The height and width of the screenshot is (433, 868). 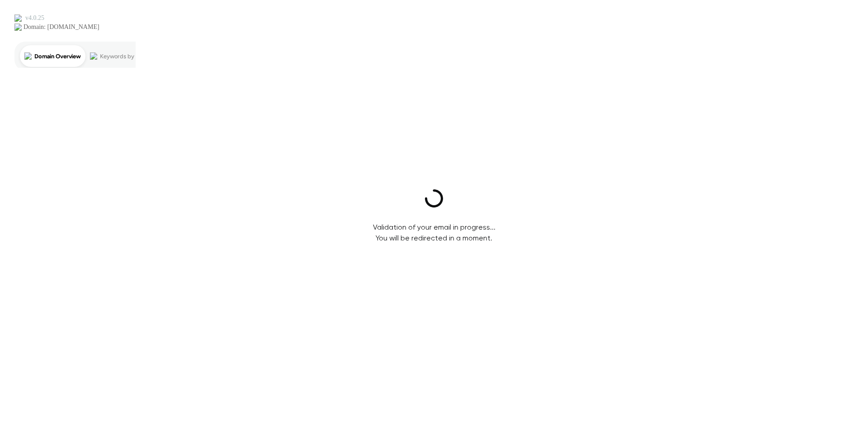 What do you see at coordinates (434, 238) in the screenshot?
I see `p: You will be redirected in a moment.` at bounding box center [434, 238].